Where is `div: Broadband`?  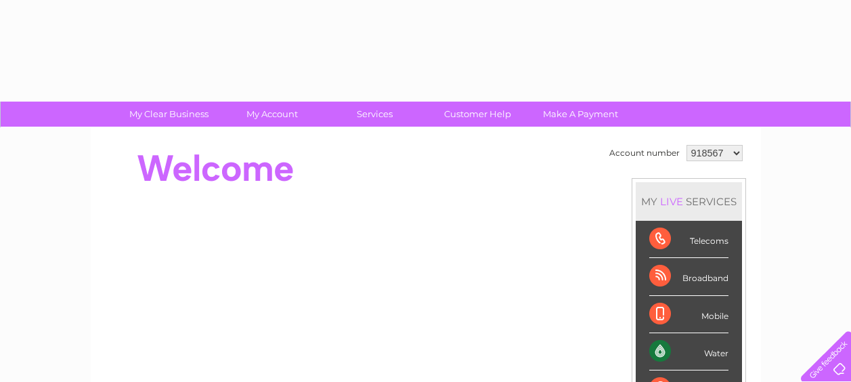
div: Broadband is located at coordinates (688, 276).